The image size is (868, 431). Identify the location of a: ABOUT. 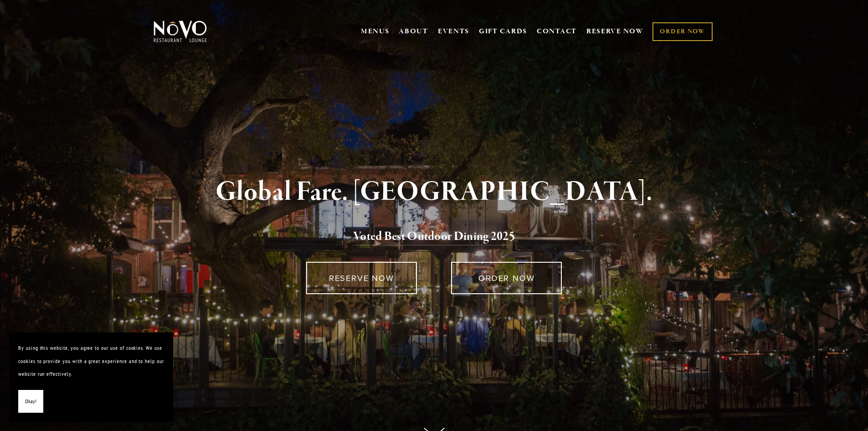
(413, 31).